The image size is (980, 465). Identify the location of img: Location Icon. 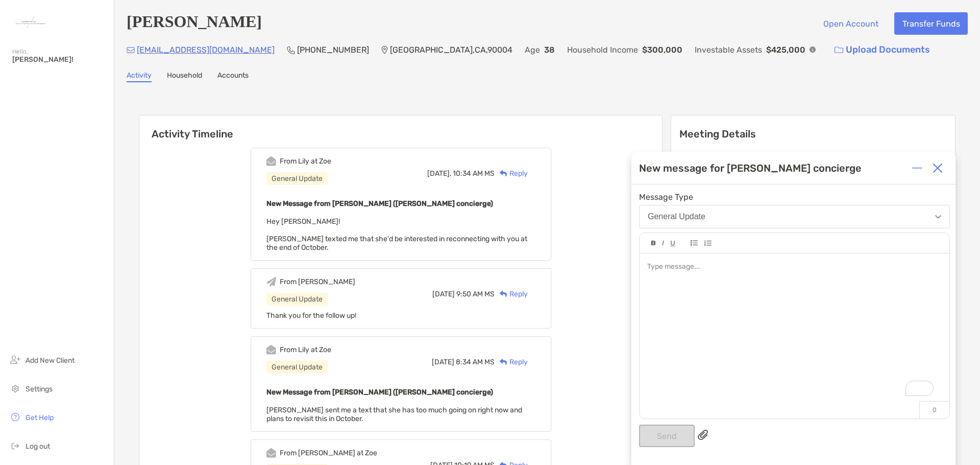
(385, 50).